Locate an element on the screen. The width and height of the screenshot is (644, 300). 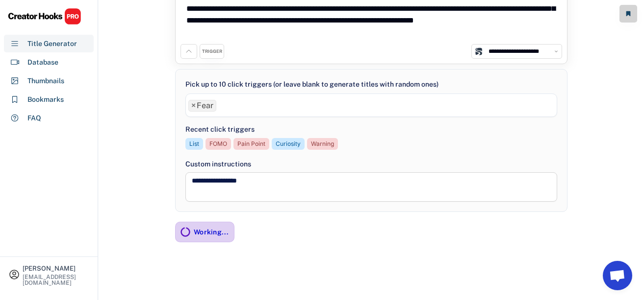
div: Database is located at coordinates (43, 62).